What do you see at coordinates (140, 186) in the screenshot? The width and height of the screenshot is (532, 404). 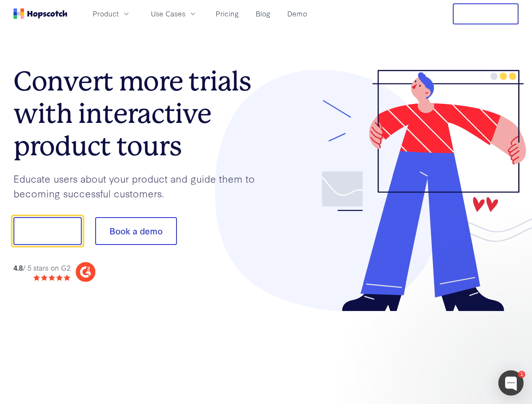 I see `p: Educate users about your product and guide them to becoming successful customers.` at bounding box center [140, 186].